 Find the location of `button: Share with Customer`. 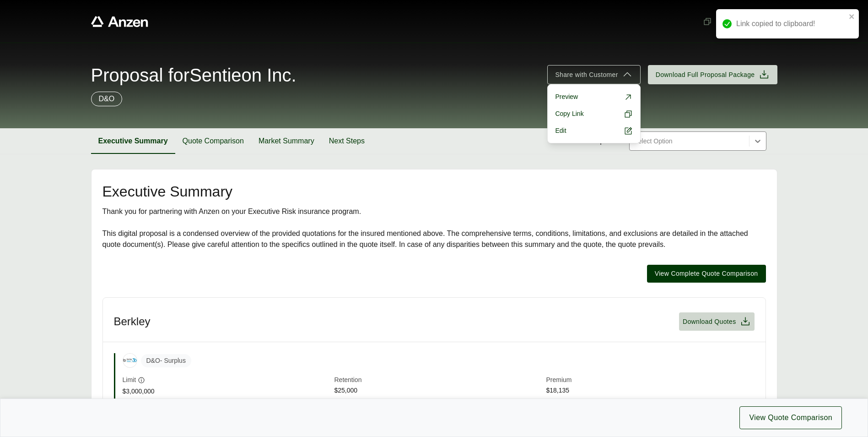

button: Share with Customer is located at coordinates (594, 75).